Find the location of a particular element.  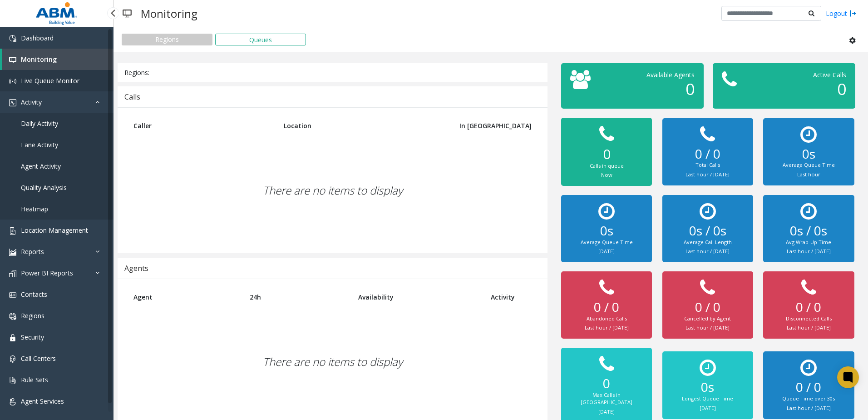

div: Queue Time over 30s is located at coordinates (809, 398).